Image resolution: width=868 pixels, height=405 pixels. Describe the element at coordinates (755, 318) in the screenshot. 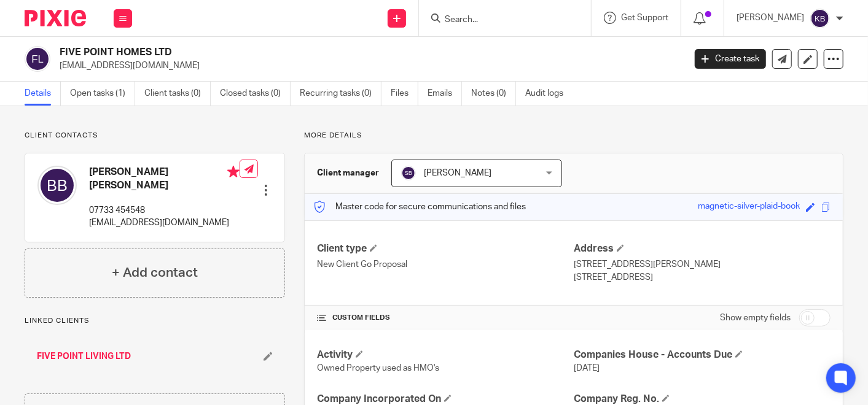

I see `label: Show empty fields` at that location.